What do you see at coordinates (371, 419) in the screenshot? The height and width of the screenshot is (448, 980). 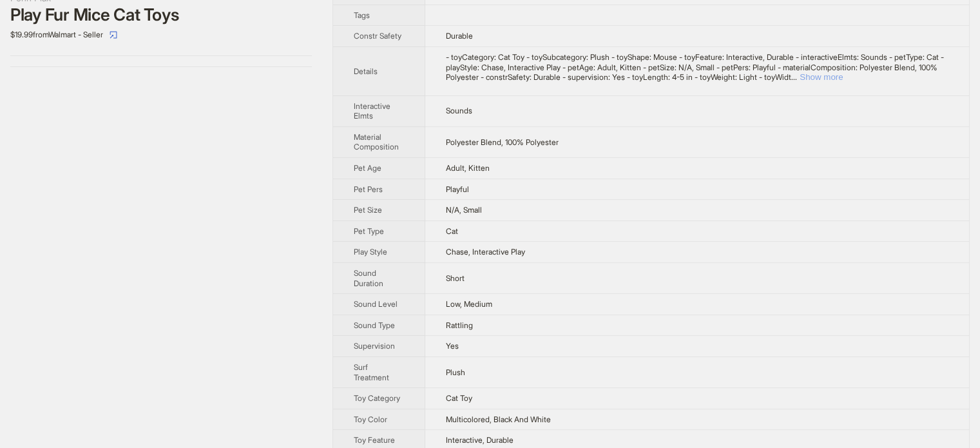 I see `span: Toy Color` at bounding box center [371, 419].